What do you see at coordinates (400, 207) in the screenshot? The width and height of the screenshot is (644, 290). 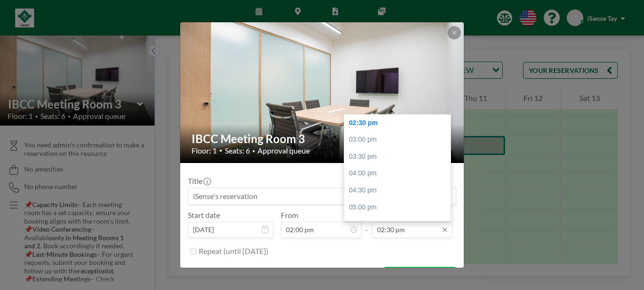 I see `div: 05:00 pm` at bounding box center [400, 207].